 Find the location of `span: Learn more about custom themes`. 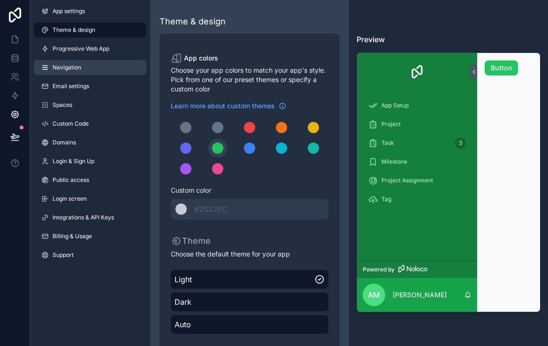

span: Learn more about custom themes is located at coordinates (223, 106).